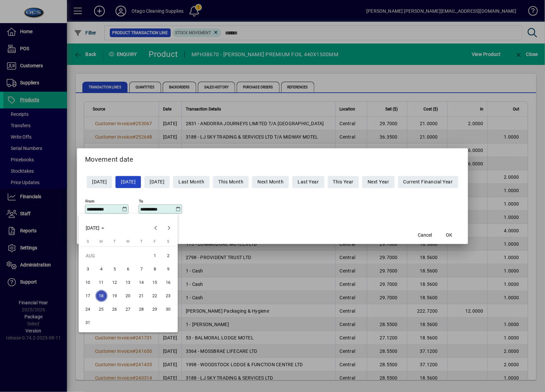 The image size is (545, 392). I want to click on button: Fri Aug 15 2025, so click(155, 283).